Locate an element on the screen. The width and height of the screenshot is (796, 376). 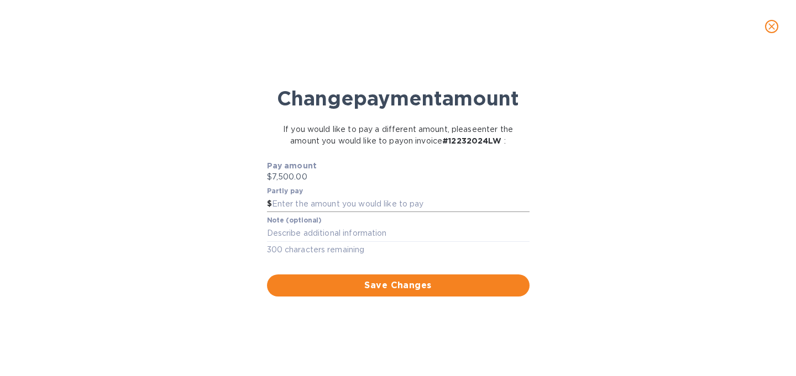
p: $7,500.00 is located at coordinates (398, 177).